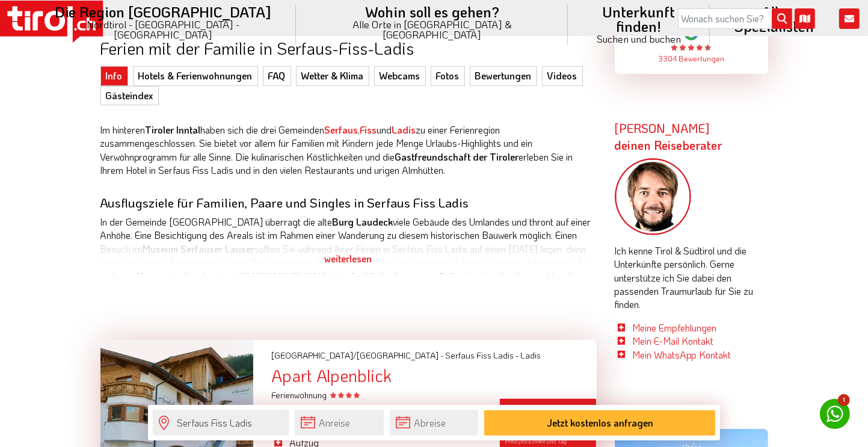 This screenshot has width=868, height=447. Describe the element at coordinates (849, 19) in the screenshot. I see `i: Kontakt` at that location.